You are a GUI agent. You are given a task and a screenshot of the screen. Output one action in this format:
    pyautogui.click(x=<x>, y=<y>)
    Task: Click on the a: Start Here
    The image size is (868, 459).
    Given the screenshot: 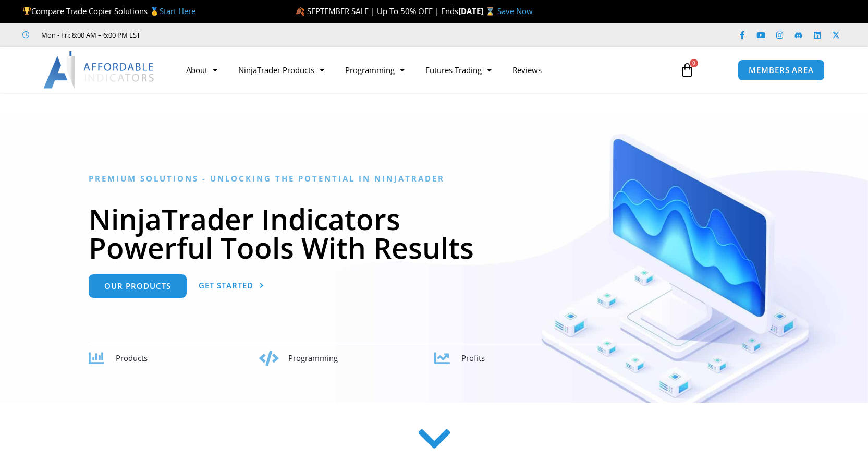 What is the action you would take?
    pyautogui.click(x=177, y=11)
    